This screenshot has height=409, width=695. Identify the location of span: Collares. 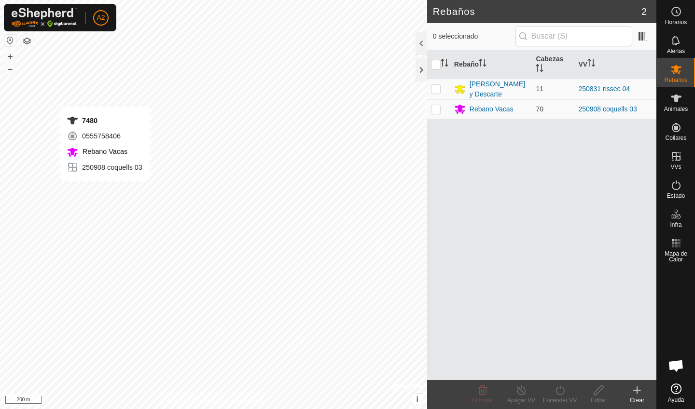
(675, 138).